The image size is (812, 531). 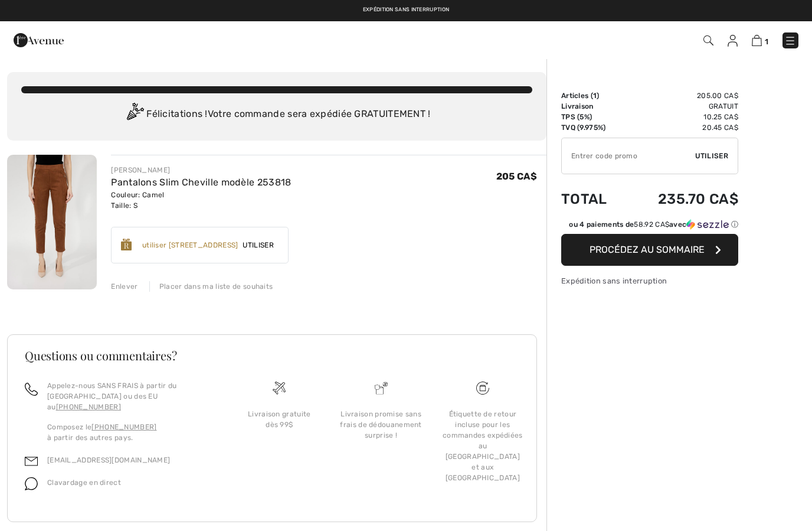 What do you see at coordinates (593, 96) in the screenshot?
I see `td: Articles ( )` at bounding box center [593, 96].